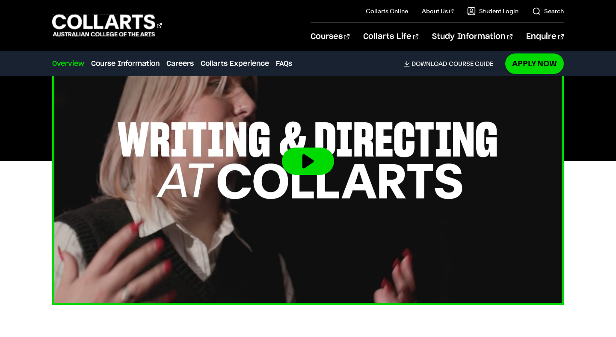 The image size is (616, 337). Describe the element at coordinates (125, 64) in the screenshot. I see `a: Course Information` at that location.